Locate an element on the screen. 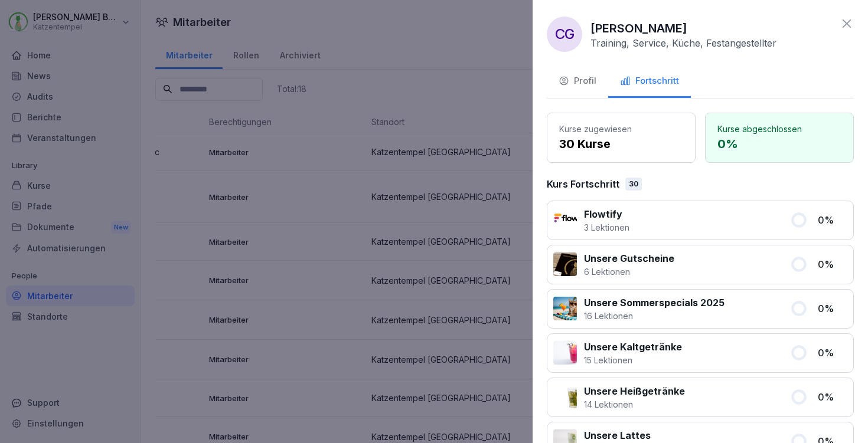  p: Unsere Kaltgetränke is located at coordinates (633, 347).